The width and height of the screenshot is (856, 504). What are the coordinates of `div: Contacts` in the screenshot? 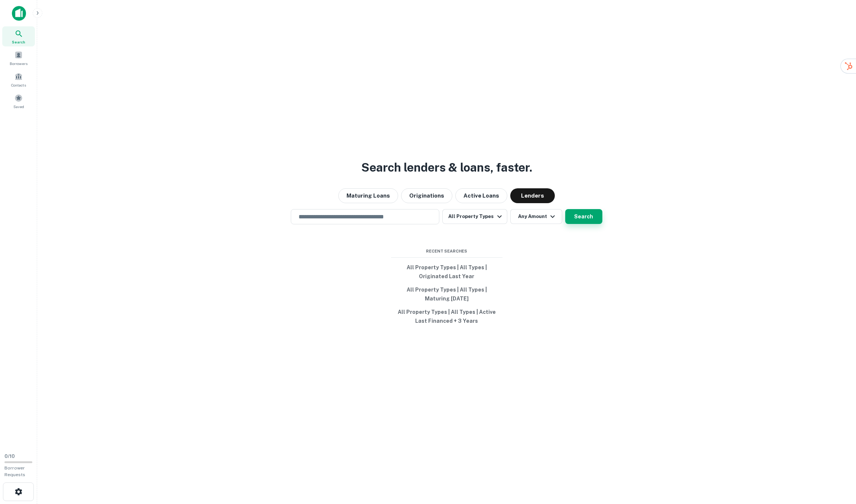 It's located at (18, 80).